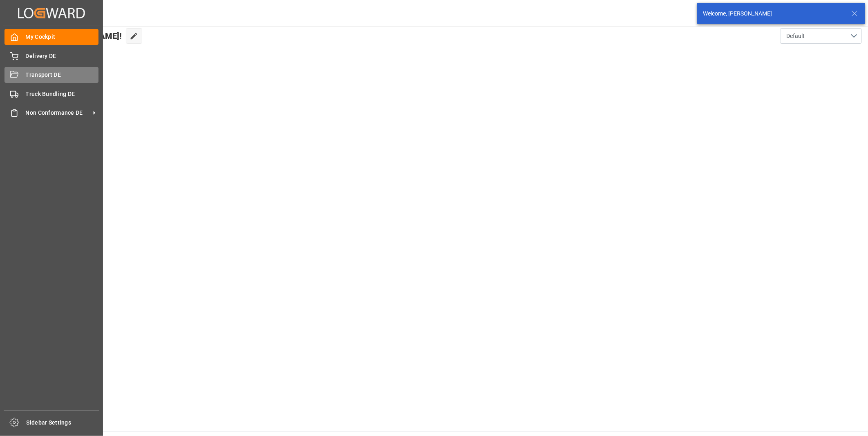  What do you see at coordinates (62, 75) in the screenshot?
I see `span: Transport DE` at bounding box center [62, 75].